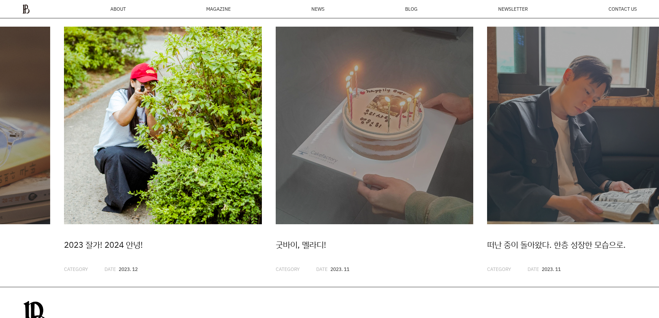  I want to click on img: ba379d5522eb3.png, so click(26, 9).